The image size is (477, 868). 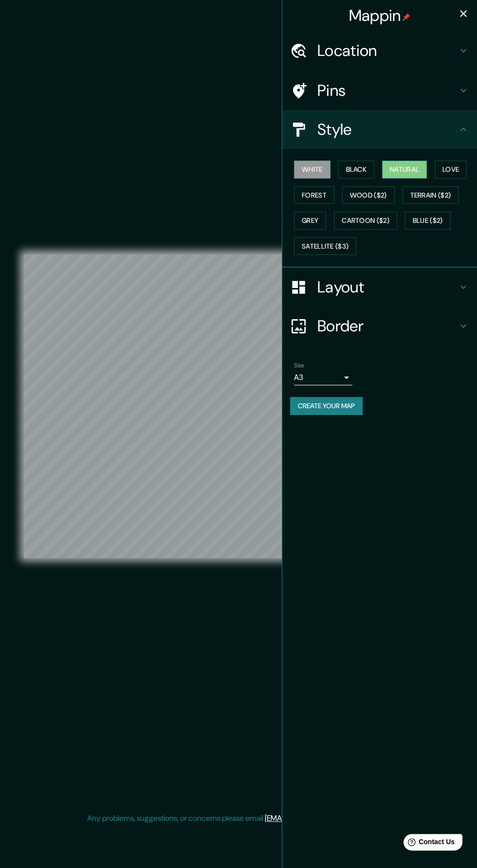 I want to click on h4: Mappin, so click(x=379, y=16).